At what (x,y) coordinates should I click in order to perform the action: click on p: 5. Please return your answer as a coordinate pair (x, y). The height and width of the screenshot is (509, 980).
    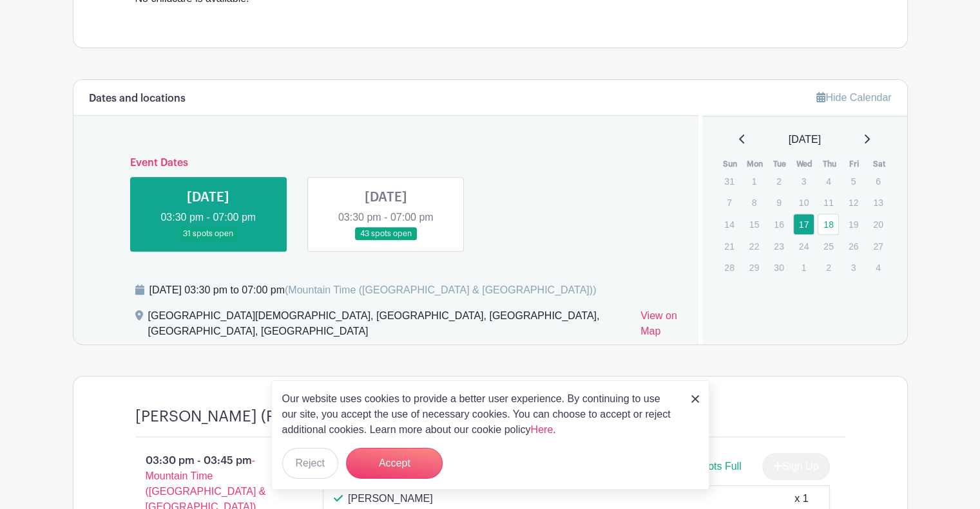
    Looking at the image, I should click on (853, 181).